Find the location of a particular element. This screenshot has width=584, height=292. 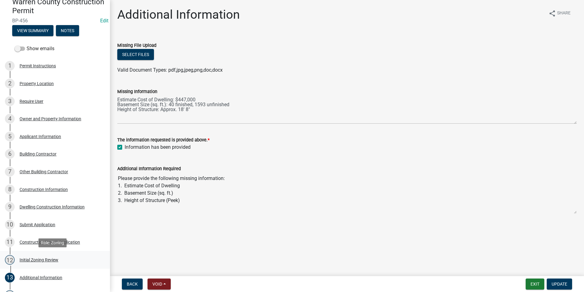

div: 9 is located at coordinates (10, 207).